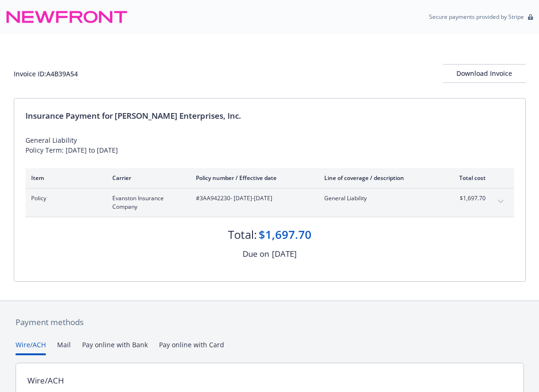  What do you see at coordinates (379, 178) in the screenshot?
I see `div: Line of coverage / description` at bounding box center [379, 178].